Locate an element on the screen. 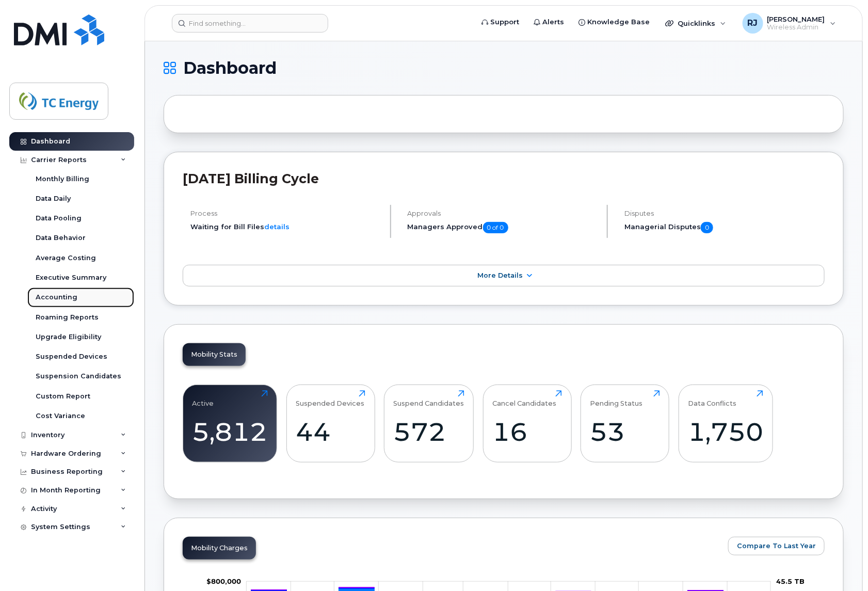 The image size is (868, 591). h5: Managerial Disputes is located at coordinates (724, 228).